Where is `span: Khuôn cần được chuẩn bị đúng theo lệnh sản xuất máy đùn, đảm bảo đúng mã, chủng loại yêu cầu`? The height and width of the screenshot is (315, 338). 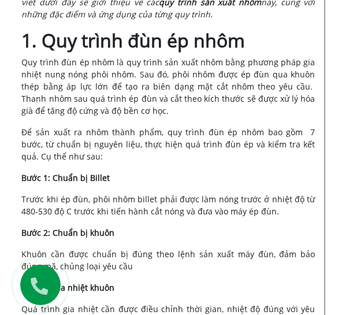
span: Khuôn cần được chuẩn bị đúng theo lệnh sản xuất máy đùn, đảm bảo đúng mã, chủng loại yêu cầu is located at coordinates (169, 260).